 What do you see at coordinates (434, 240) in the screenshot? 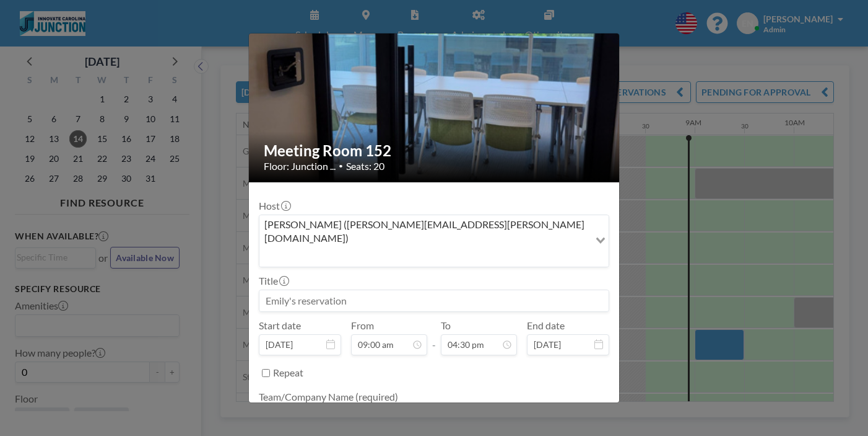
I see `div: Search for option` at bounding box center [434, 240].